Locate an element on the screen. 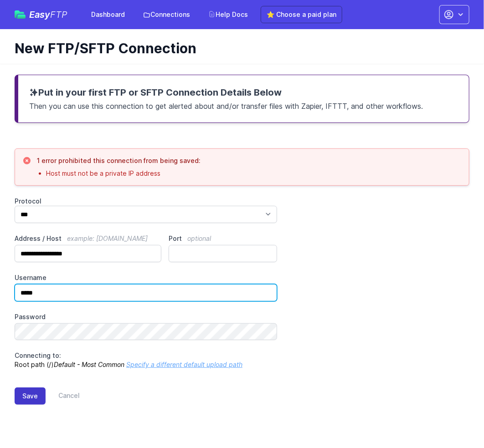  span: Easy is located at coordinates (48, 15).